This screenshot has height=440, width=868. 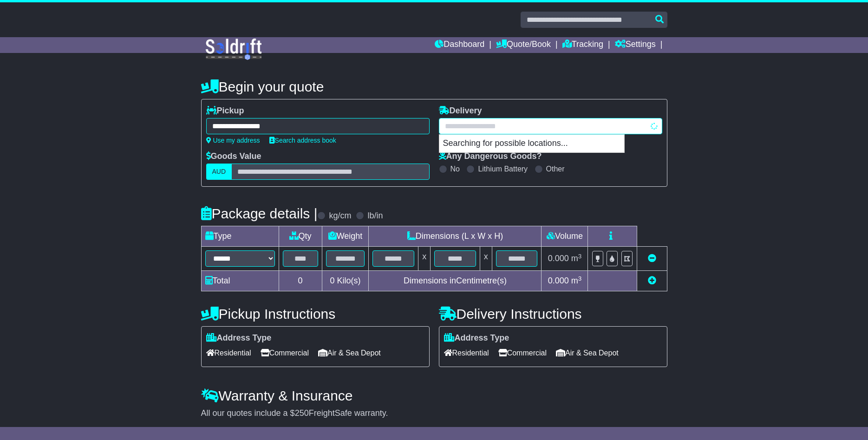 What do you see at coordinates (345, 236) in the screenshot?
I see `td: Weight` at bounding box center [345, 236].